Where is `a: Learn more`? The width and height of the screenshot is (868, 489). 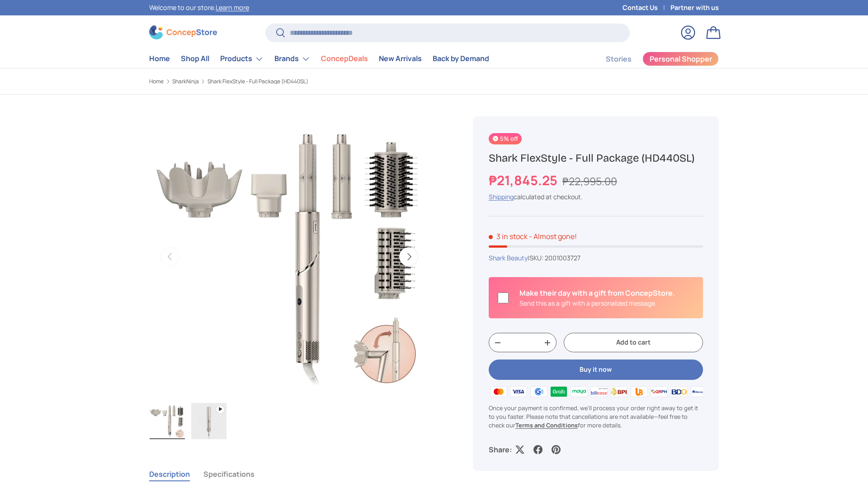 a: Learn more is located at coordinates (232, 7).